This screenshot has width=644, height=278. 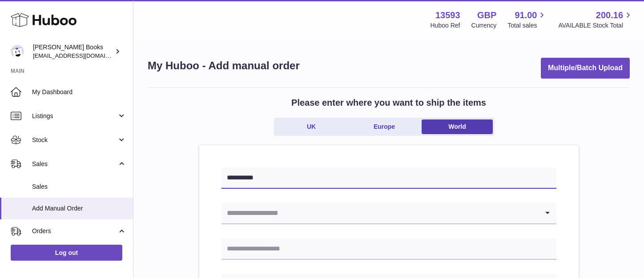 I want to click on span: 200.16, so click(x=609, y=15).